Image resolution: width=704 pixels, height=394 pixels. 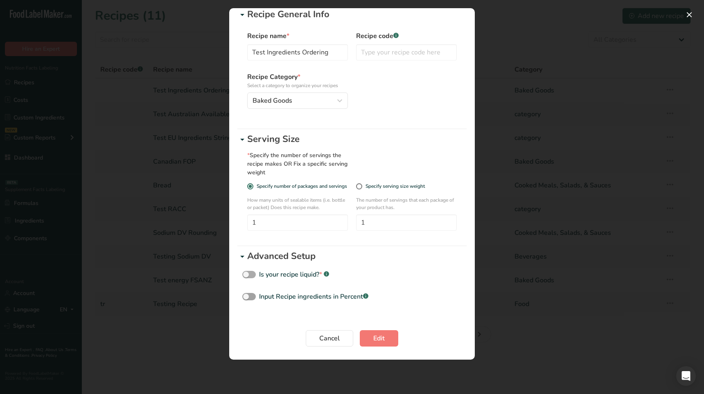 What do you see at coordinates (298, 204) in the screenshot?
I see `p: How many units of sealable items (i.e. bottle or packet) Does this recipe make.` at bounding box center [298, 204].